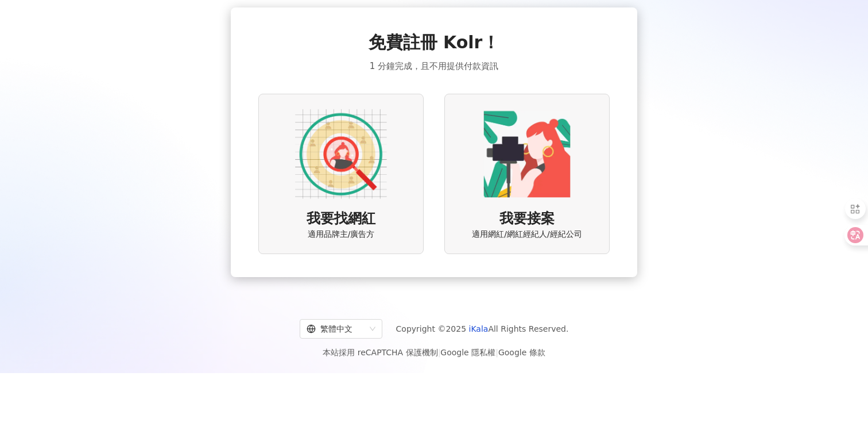 This screenshot has height=426, width=868. Describe the element at coordinates (434, 353) in the screenshot. I see `span: 本站採用 reCAPTCHA 保護機制` at that location.